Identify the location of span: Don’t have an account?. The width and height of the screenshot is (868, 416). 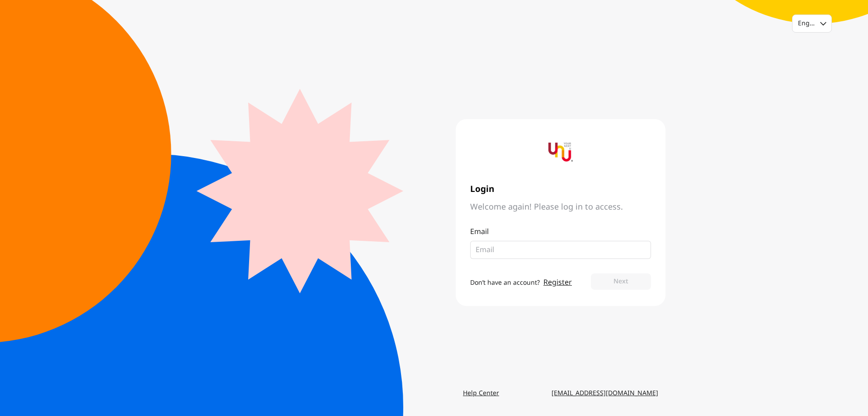
(505, 282).